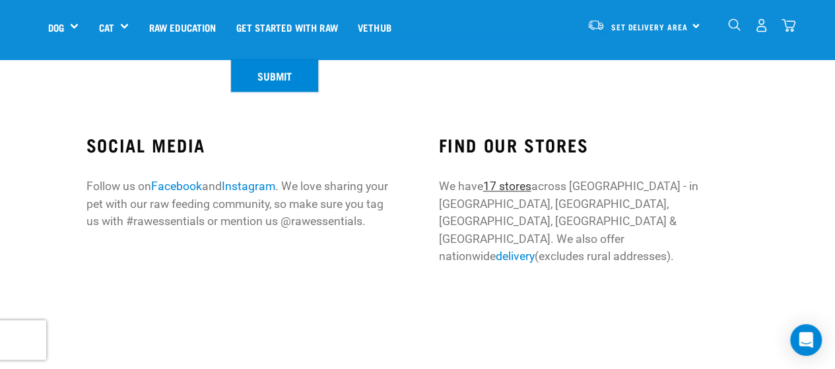  What do you see at coordinates (274, 75) in the screenshot?
I see `button: Submit` at bounding box center [274, 75].